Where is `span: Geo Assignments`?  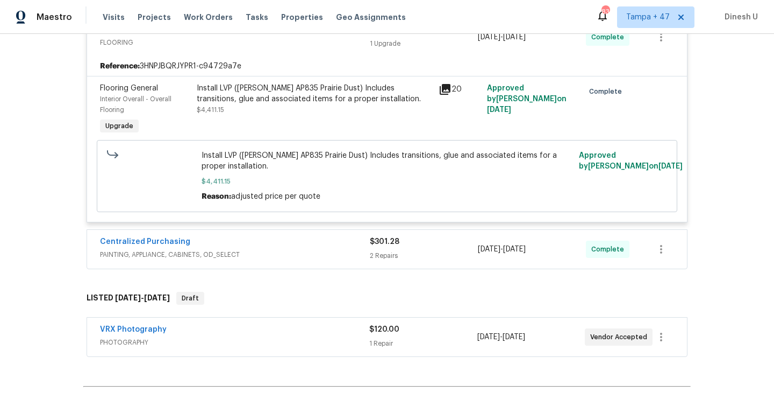 span: Geo Assignments is located at coordinates (371, 17).